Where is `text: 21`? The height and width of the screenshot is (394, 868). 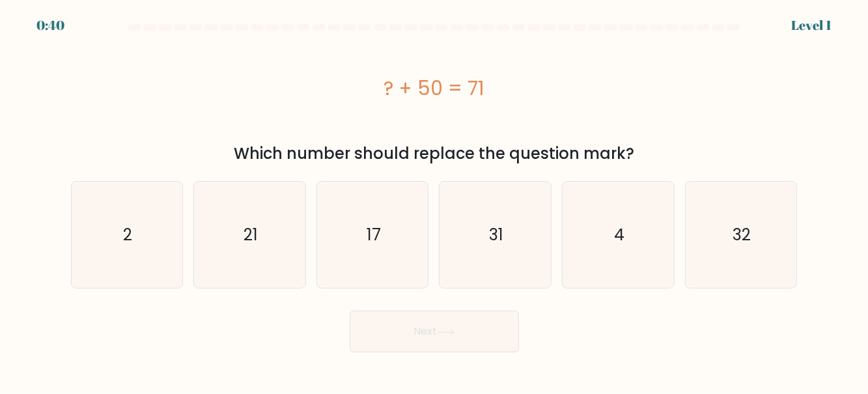 text: 21 is located at coordinates (251, 235).